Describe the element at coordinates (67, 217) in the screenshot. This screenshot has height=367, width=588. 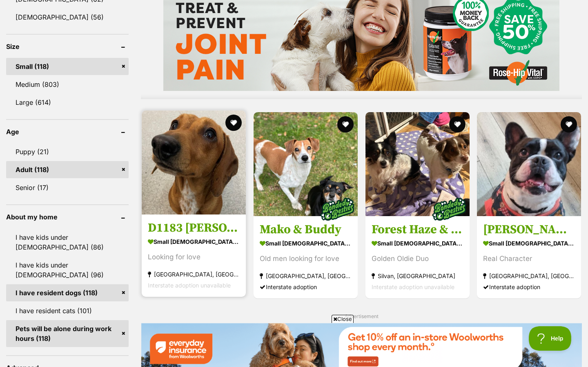
I see `header: About my home` at that location.